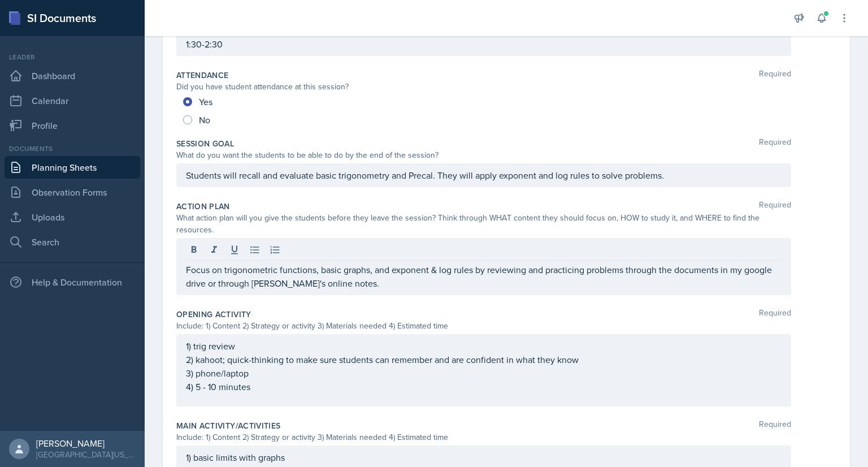 Image resolution: width=868 pixels, height=467 pixels. I want to click on a: Observation Forms, so click(72, 192).